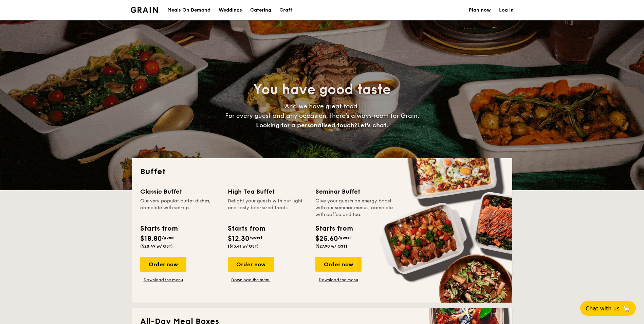  What do you see at coordinates (144, 10) in the screenshot?
I see `img: Grain` at bounding box center [144, 10].